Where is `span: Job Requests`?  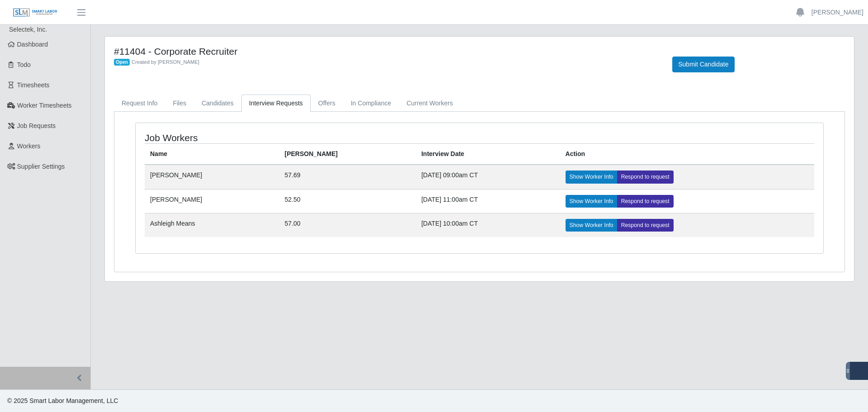
span: Job Requests is located at coordinates (36, 126).